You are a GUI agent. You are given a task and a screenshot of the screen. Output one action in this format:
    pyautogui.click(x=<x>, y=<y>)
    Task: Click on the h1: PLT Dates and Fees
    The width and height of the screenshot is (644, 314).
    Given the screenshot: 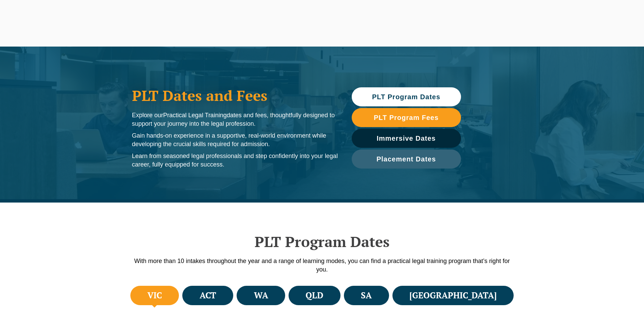 What is the action you would take?
    pyautogui.click(x=235, y=95)
    